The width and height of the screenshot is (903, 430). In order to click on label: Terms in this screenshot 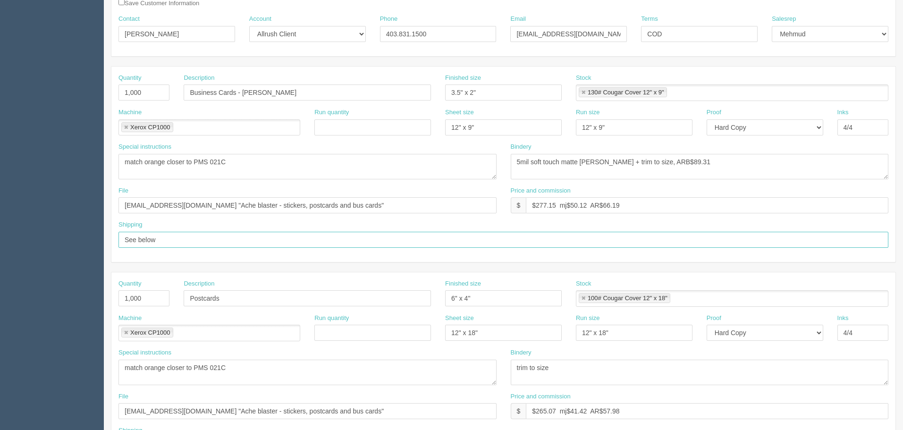, I will do `click(649, 19)`.